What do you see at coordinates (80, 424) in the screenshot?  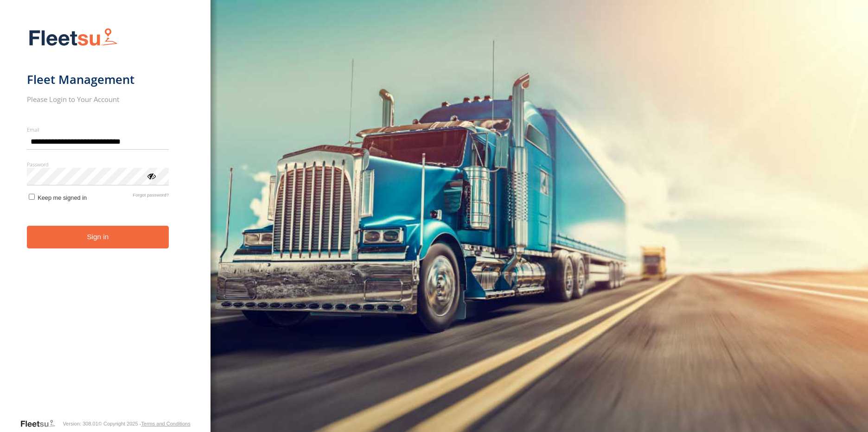 I see `div: Version: 308.01` at bounding box center [80, 424].